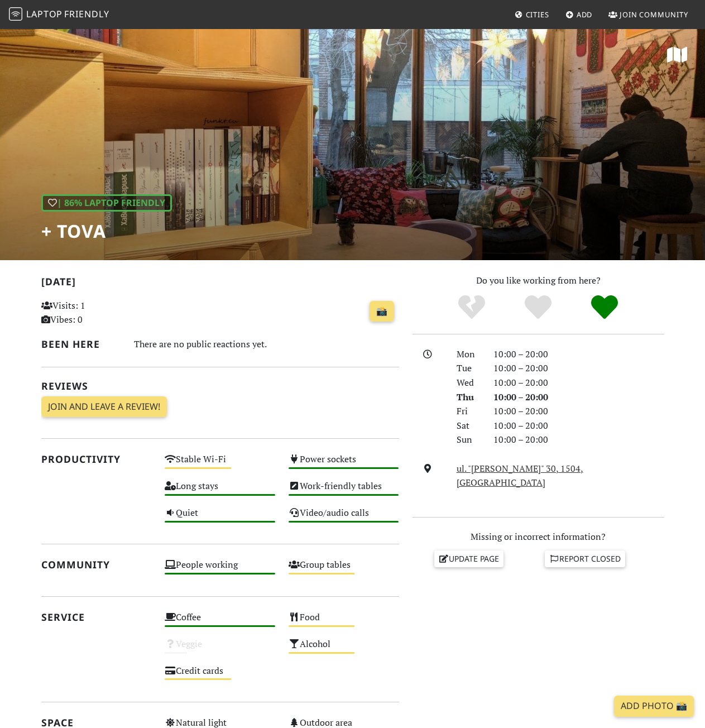 The height and width of the screenshot is (728, 705). What do you see at coordinates (538, 15) in the screenshot?
I see `span: Cities` at bounding box center [538, 15].